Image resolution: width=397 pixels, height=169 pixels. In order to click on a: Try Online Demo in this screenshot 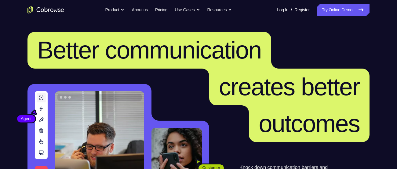, I will do `click(343, 10)`.